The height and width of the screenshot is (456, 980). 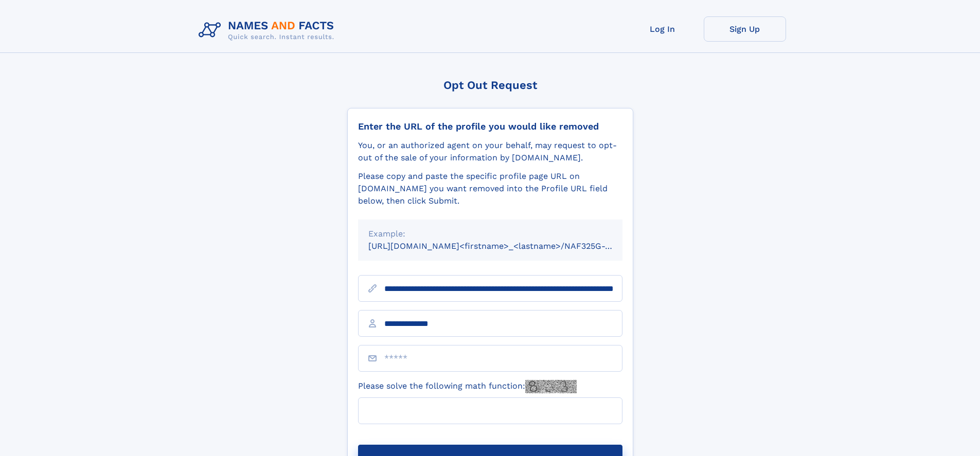 What do you see at coordinates (490, 85) in the screenshot?
I see `div: Opt Out Request` at bounding box center [490, 85].